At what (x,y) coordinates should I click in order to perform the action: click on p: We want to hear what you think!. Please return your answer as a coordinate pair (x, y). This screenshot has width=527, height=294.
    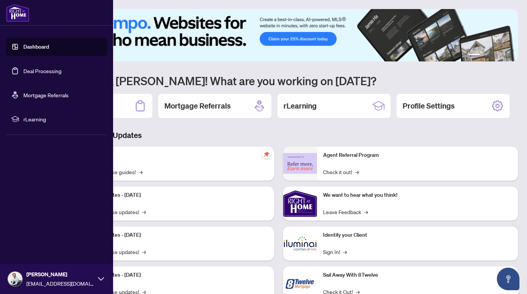
    Looking at the image, I should click on (417, 195).